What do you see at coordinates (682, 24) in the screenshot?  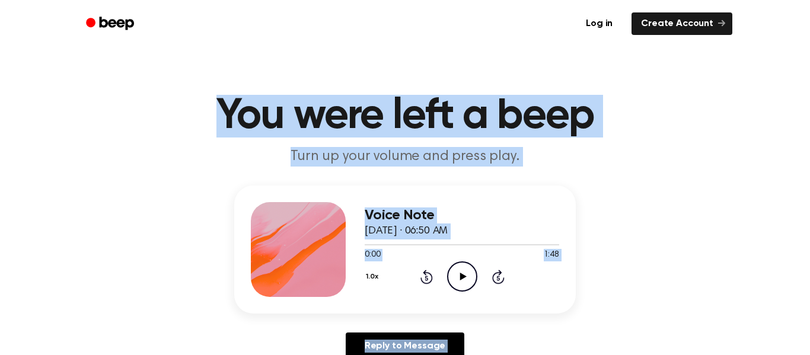 I see `a: Create Account` at bounding box center [682, 24].